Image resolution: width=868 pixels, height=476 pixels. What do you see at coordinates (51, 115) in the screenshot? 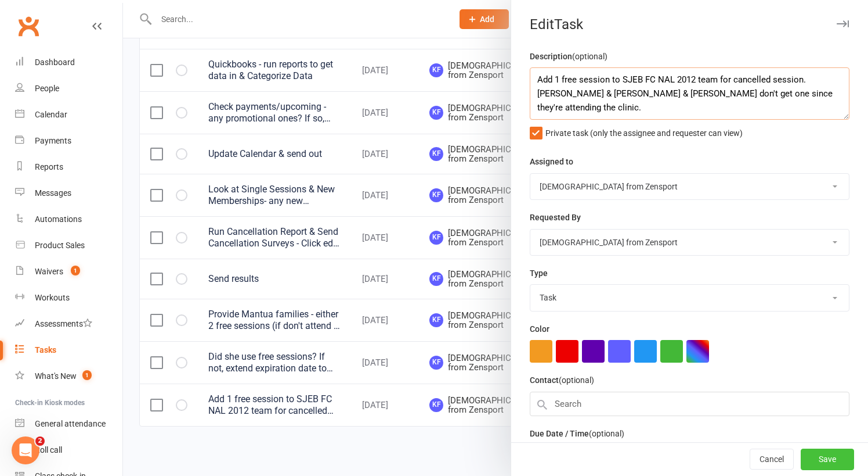
I see `div: Calendar` at bounding box center [51, 115].